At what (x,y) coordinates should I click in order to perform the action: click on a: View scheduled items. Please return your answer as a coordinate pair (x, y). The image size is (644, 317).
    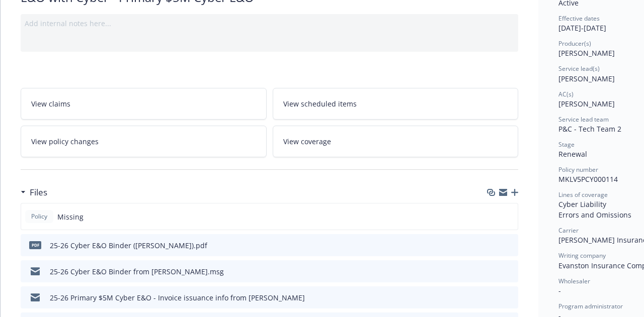
    Looking at the image, I should click on (395, 103).